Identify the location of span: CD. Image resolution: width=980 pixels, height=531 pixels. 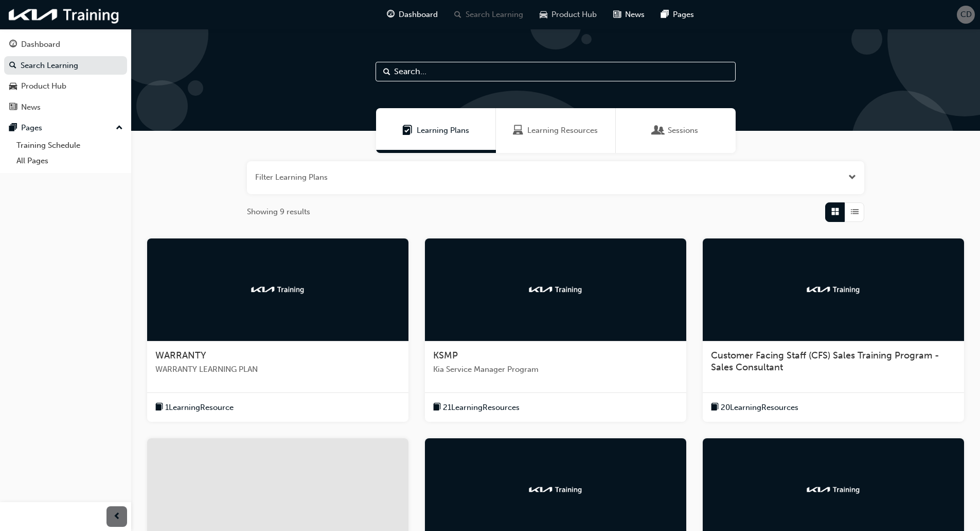
(966, 14).